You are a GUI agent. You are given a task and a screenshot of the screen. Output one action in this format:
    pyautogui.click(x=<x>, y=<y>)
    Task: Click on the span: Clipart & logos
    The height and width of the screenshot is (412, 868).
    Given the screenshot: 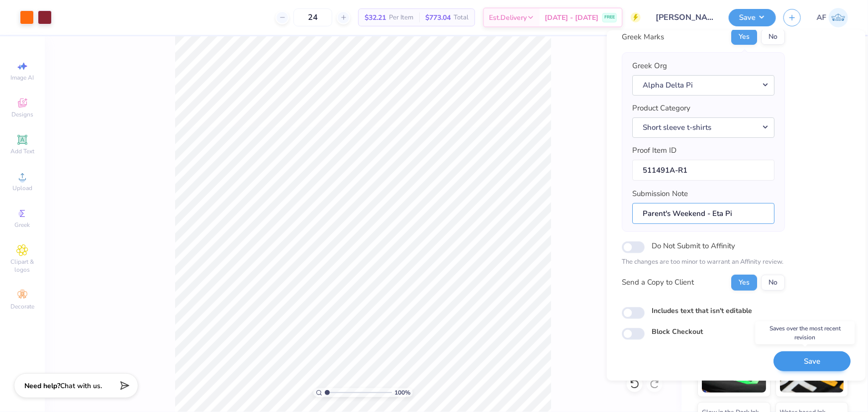 What is the action you would take?
    pyautogui.click(x=22, y=266)
    